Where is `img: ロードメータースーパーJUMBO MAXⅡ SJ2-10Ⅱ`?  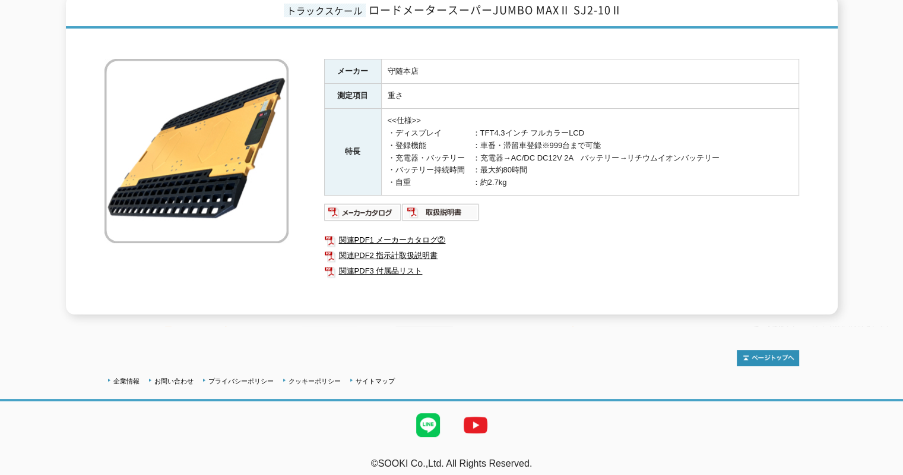
img: ロードメータースーパーJUMBO MAXⅡ SJ2-10Ⅱ is located at coordinates (197, 151).